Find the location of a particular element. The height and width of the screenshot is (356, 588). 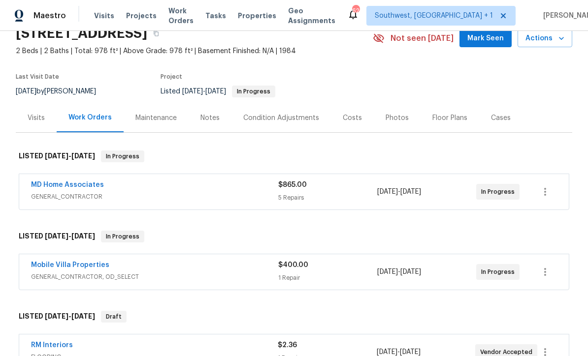

div: Visits is located at coordinates (36, 118).